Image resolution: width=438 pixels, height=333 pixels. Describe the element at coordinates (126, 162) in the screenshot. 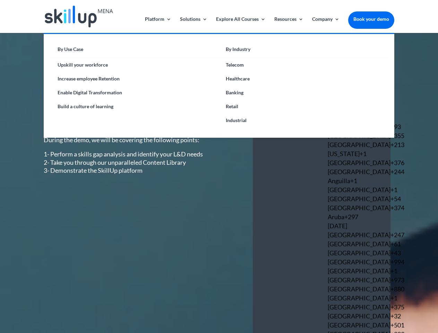

I see `p: 1- Perform a skills gap analysis and identify your L&D needs 2- Take you through our unparalleled...` at that location.